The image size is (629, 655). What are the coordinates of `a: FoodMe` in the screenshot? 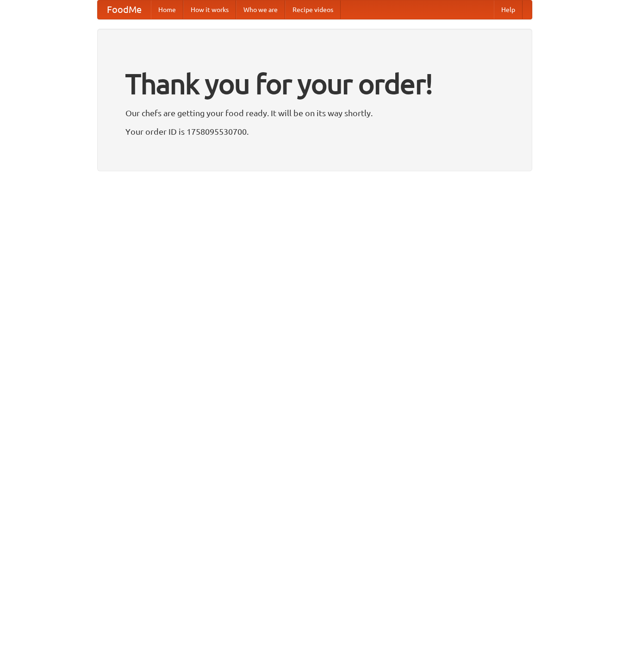 It's located at (124, 10).